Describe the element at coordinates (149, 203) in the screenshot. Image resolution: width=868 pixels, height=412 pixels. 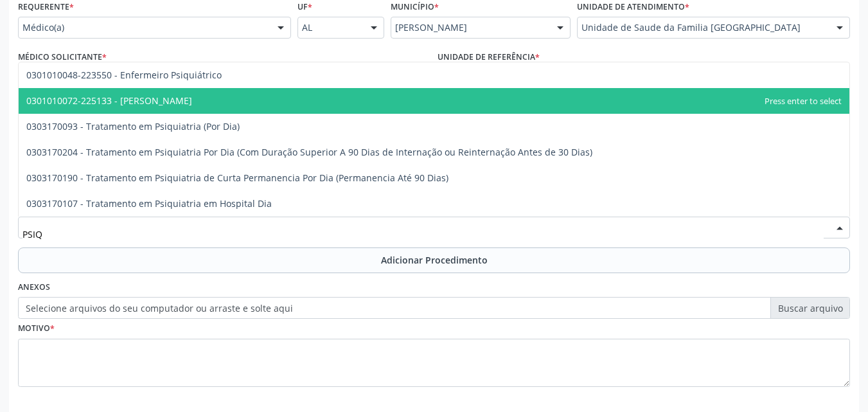
I see `span: 0303170107 - Tratamento em Psiquiatria em Hospital Dia` at that location.